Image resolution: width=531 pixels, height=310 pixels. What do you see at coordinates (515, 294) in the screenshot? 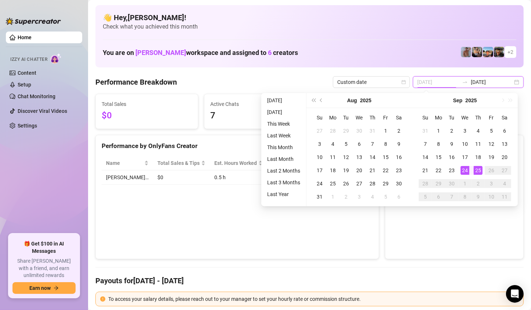
I see `div: Open Intercom Messenger` at bounding box center [515, 294].